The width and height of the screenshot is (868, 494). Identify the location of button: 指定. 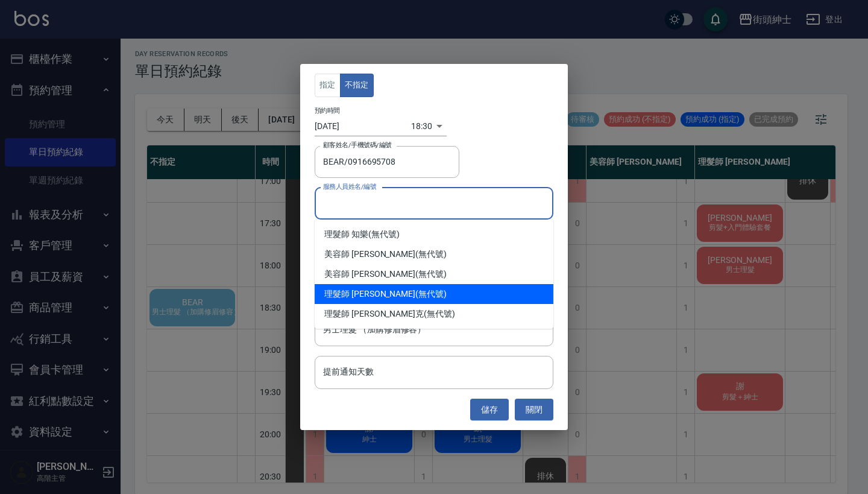
(327, 85).